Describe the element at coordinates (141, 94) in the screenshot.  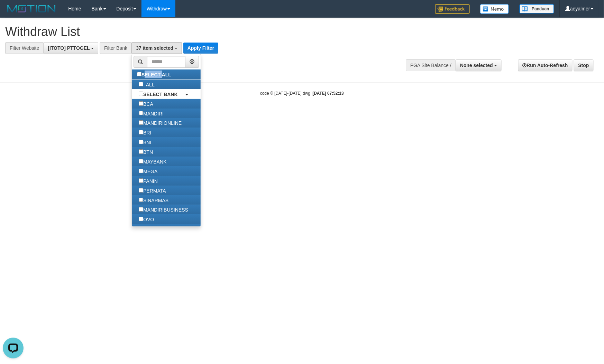
I see `input: SELECT BANK` at that location.